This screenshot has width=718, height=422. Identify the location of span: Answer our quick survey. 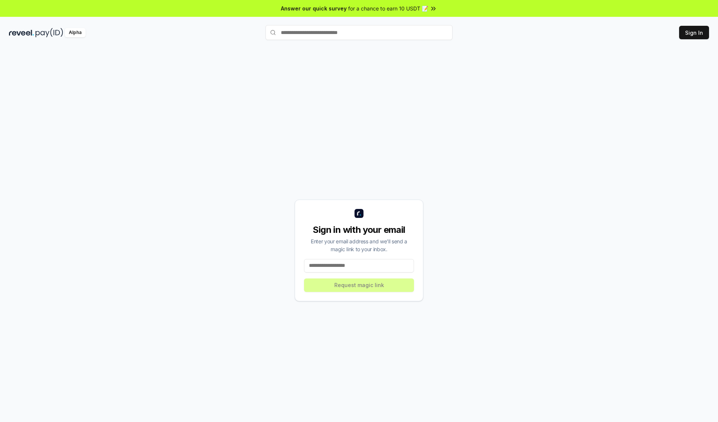
(314, 8).